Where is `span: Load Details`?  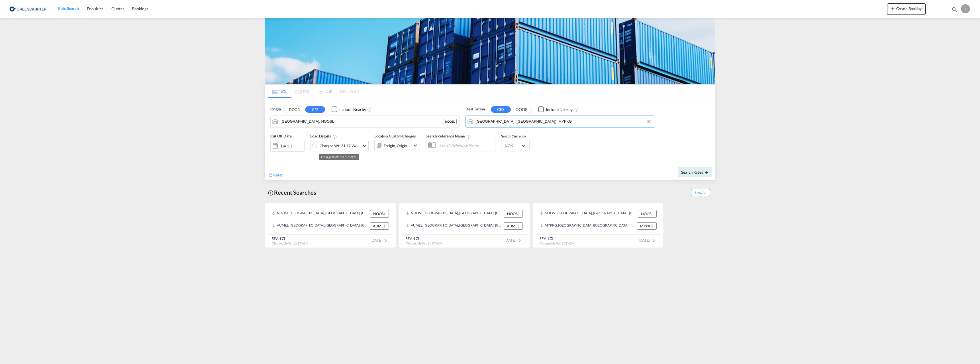
span: Load Details is located at coordinates (323, 136).